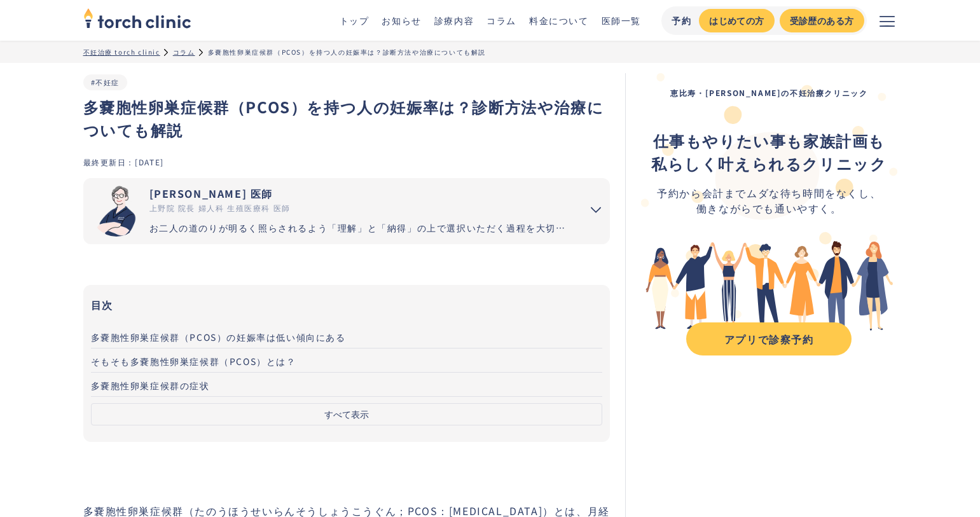 The height and width of the screenshot is (517, 980). I want to click on div: 上野院 院長 婦人科 生殖医療科 医師, so click(361, 208).